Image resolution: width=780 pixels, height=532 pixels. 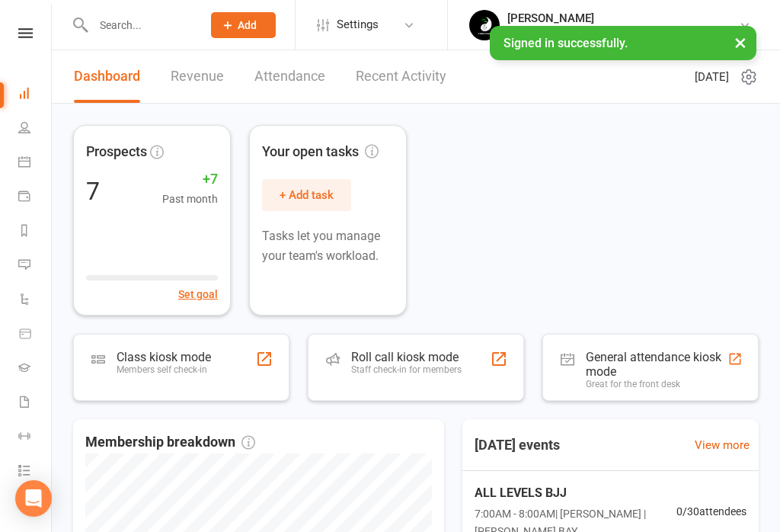 What do you see at coordinates (164, 369) in the screenshot?
I see `div: Members self check-in` at bounding box center [164, 369].